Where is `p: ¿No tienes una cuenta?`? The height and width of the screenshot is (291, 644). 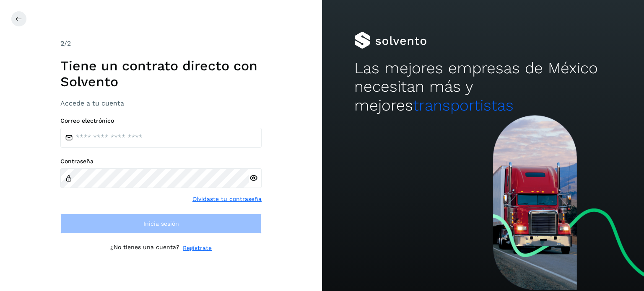 p: ¿No tienes una cuenta? is located at coordinates (145, 248).